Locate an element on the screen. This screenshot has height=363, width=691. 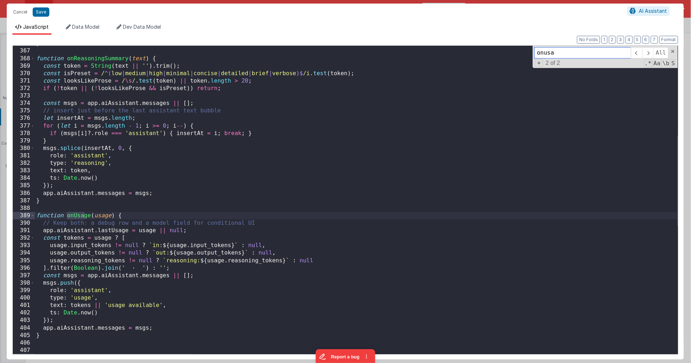
div: 403 is located at coordinates (24, 320).